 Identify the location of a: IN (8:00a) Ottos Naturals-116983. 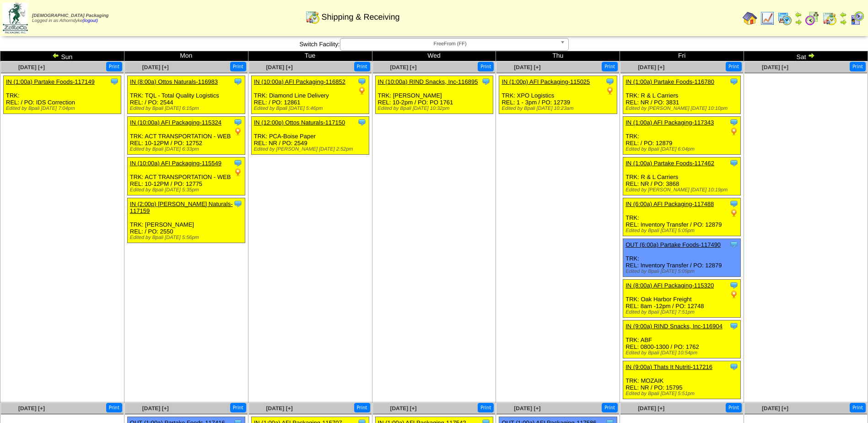
(174, 82).